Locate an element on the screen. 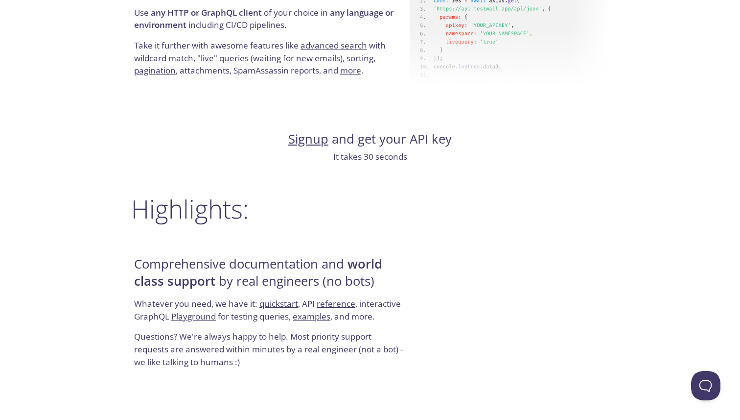 This screenshot has width=740, height=420. a: more is located at coordinates (351, 70).